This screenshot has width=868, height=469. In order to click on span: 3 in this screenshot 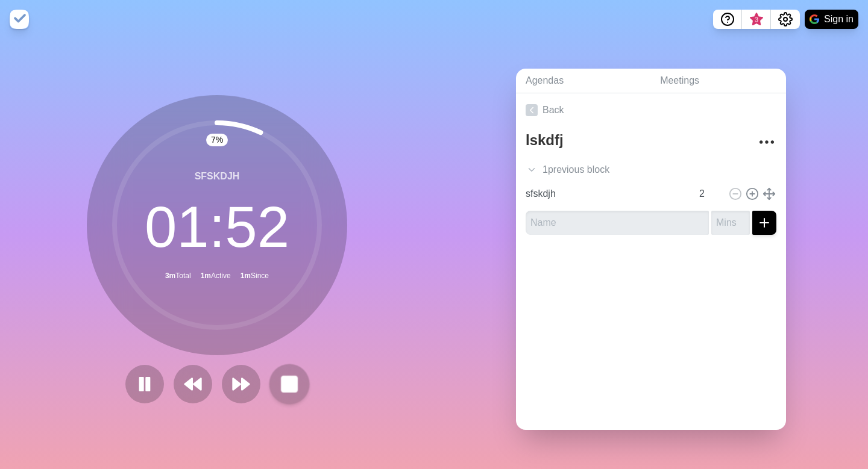, I will do `click(756, 20)`.